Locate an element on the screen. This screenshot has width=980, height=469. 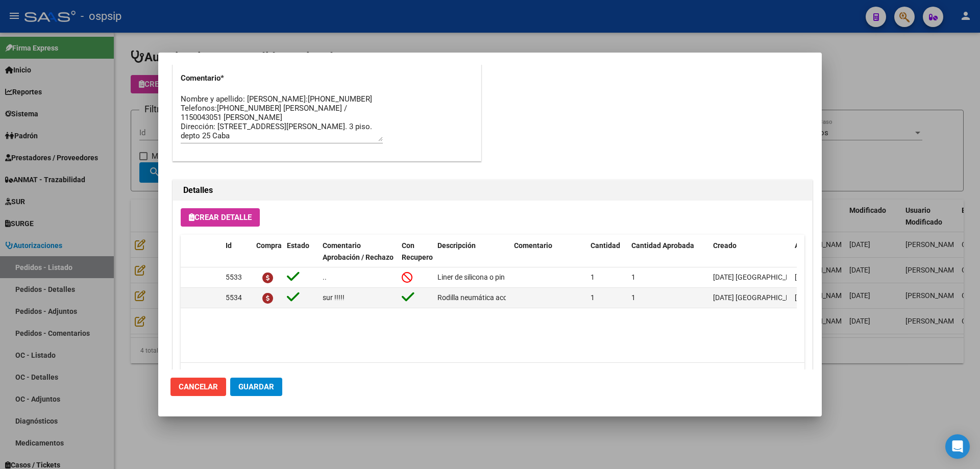
span: sur !!!!! is located at coordinates (333, 298).